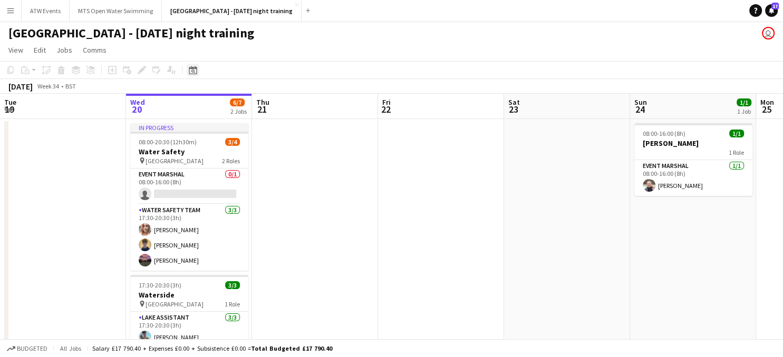 The width and height of the screenshot is (783, 357). I want to click on span: All jobs, so click(71, 349).